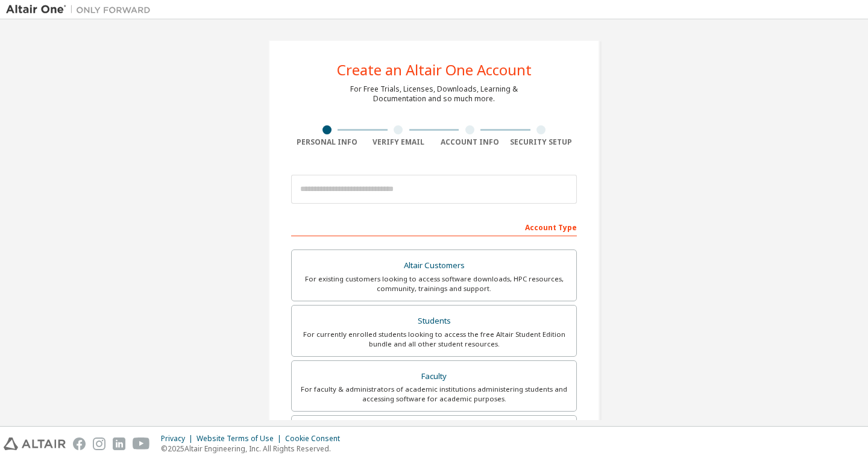 Image resolution: width=868 pixels, height=461 pixels. Describe the element at coordinates (542, 142) in the screenshot. I see `div: Security Setup` at that location.